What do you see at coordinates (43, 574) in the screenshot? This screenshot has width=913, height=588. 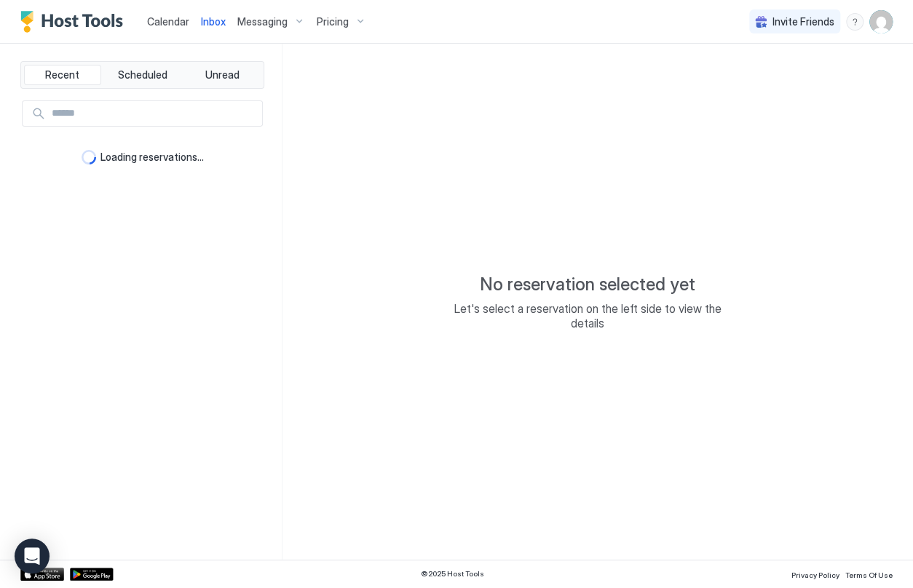 I see `div: App Store` at bounding box center [43, 574].